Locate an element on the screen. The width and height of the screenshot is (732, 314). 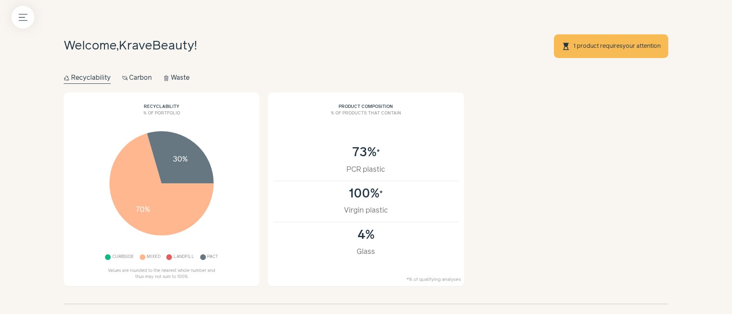
h2: Product composition is located at coordinates (365, 104).